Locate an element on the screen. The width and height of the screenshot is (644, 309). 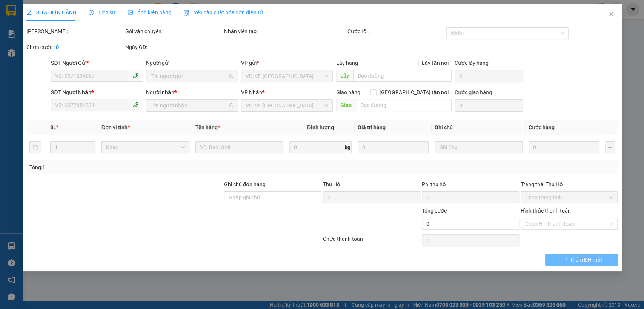
span: Cước hàng is located at coordinates (541, 127).